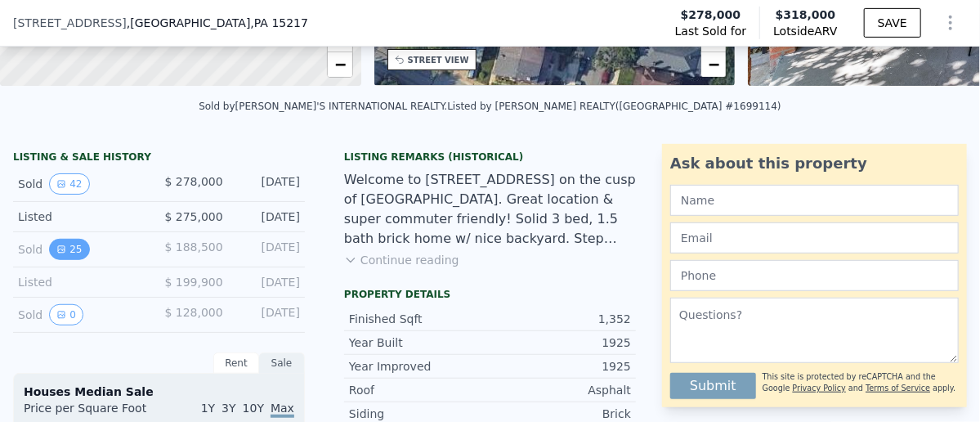 The height and width of the screenshot is (422, 980). Describe the element at coordinates (490, 157) in the screenshot. I see `div: Listing Remarks (Historical)` at that location.